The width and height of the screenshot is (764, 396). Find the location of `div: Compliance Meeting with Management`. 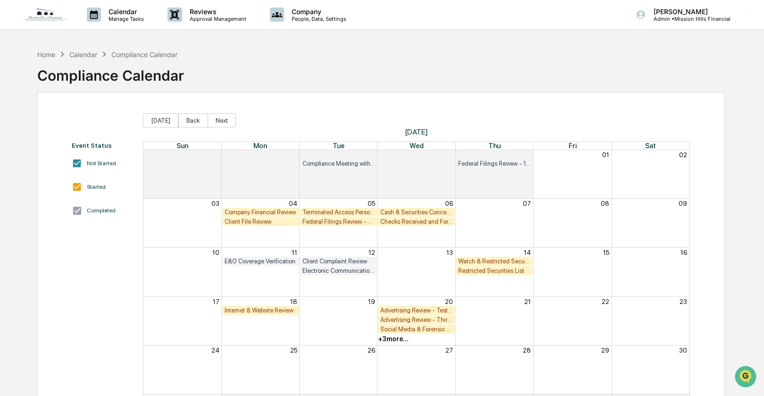

div: Compliance Meeting with Management is located at coordinates (338, 163).